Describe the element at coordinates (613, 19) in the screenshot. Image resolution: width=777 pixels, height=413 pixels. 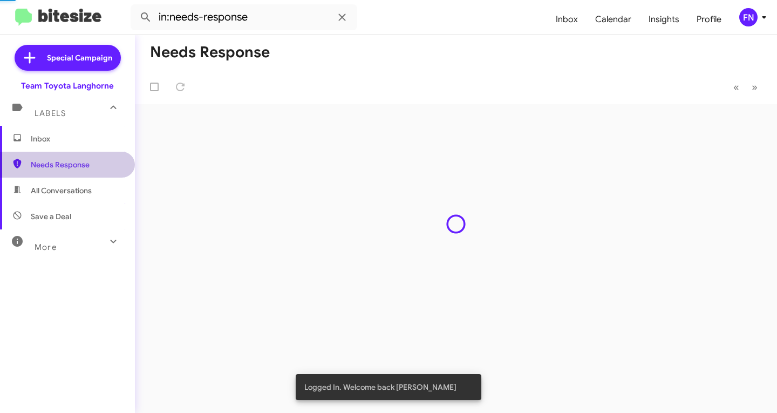
I see `a: Calendar` at that location.